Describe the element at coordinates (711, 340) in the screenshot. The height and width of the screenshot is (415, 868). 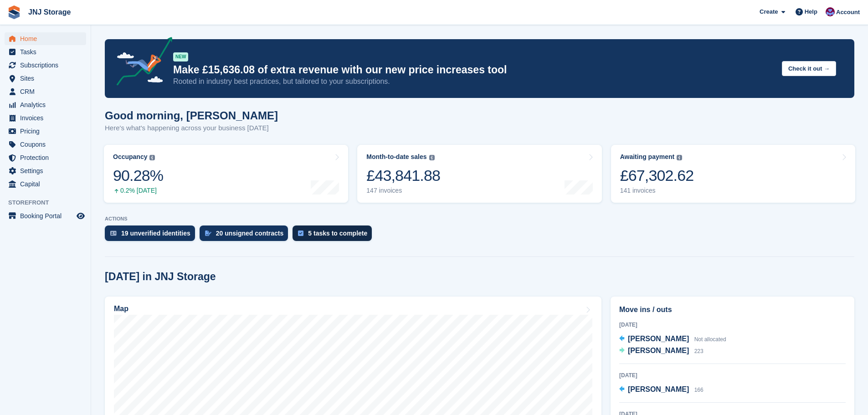
I see `span: Not allocated` at that location.